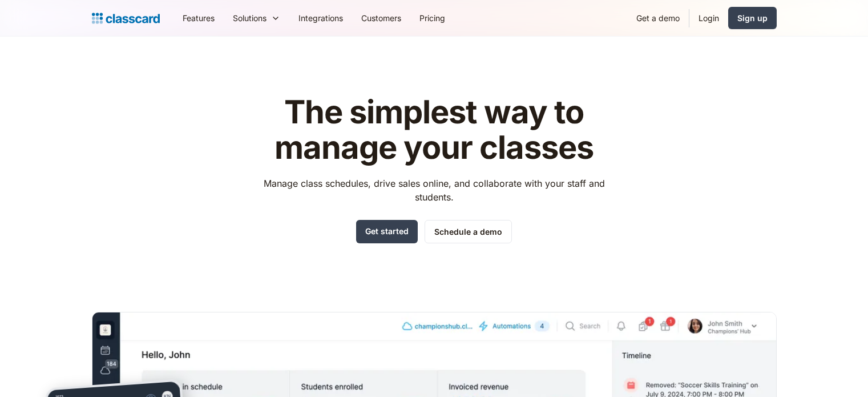  Describe the element at coordinates (434, 130) in the screenshot. I see `h1: The simplest way to manage your classes` at that location.